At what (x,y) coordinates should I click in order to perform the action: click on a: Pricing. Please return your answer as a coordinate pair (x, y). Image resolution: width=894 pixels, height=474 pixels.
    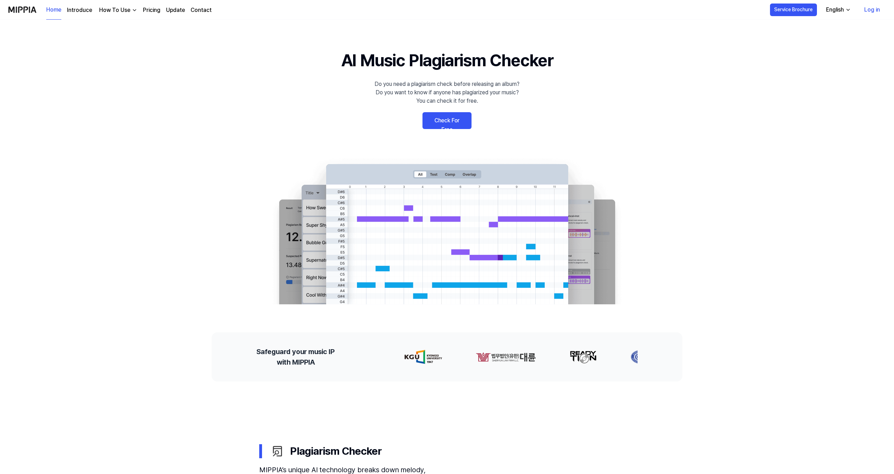
    Looking at the image, I should click on (152, 10).